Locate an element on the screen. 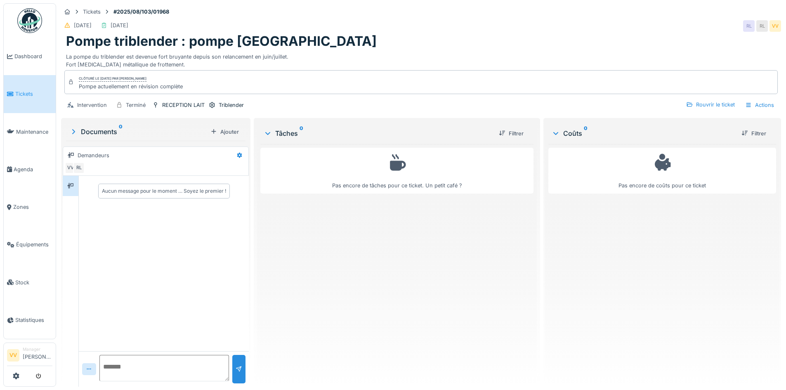 The height and width of the screenshot is (390, 786). div: Manager is located at coordinates (38, 349).